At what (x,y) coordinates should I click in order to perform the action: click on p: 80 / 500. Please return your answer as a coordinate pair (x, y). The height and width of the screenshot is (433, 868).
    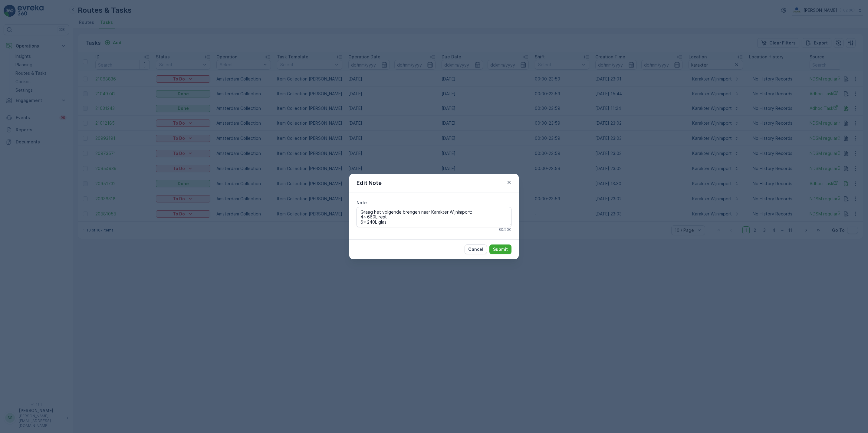
    Looking at the image, I should click on (505, 229).